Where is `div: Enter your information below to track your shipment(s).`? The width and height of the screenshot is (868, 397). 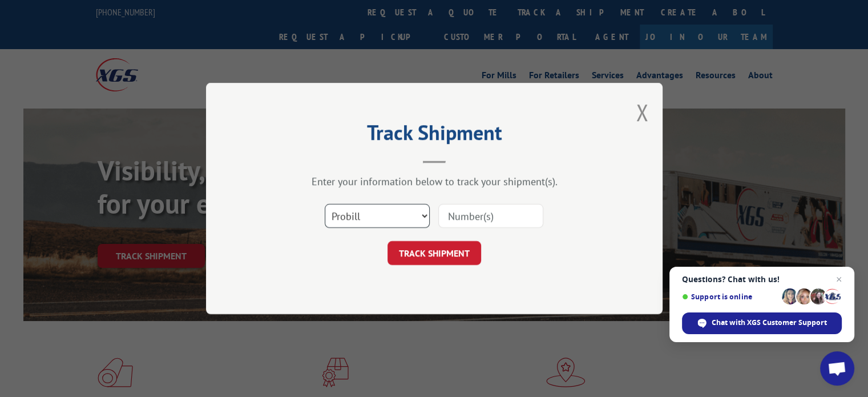
div: Enter your information below to track your shipment(s). is located at coordinates (434, 181).